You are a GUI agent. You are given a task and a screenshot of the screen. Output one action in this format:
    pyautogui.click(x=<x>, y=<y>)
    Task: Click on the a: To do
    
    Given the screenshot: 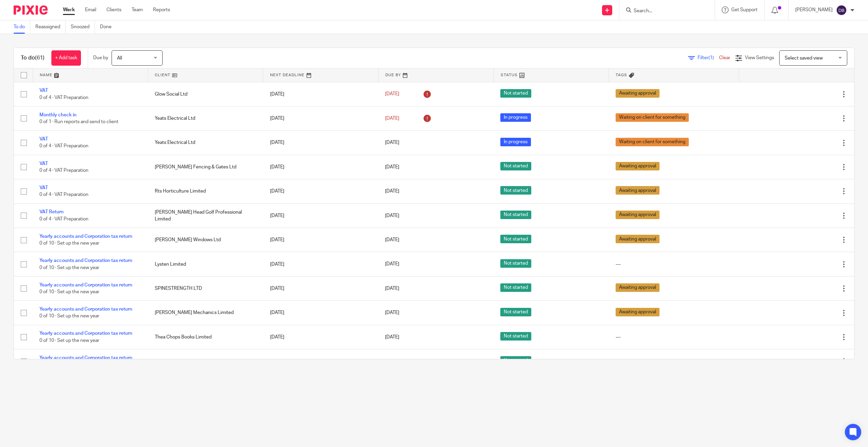 What is the action you would take?
    pyautogui.click(x=22, y=27)
    